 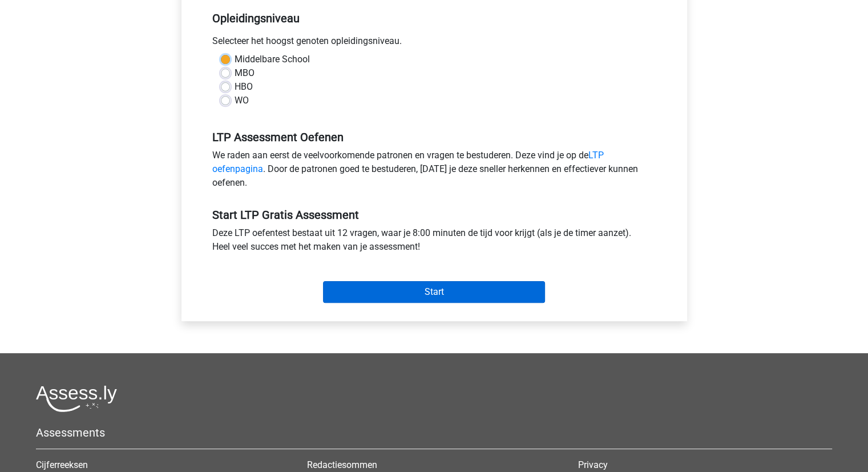 What do you see at coordinates (434, 19) in the screenshot?
I see `h5: Opleidingsniveau` at bounding box center [434, 19].